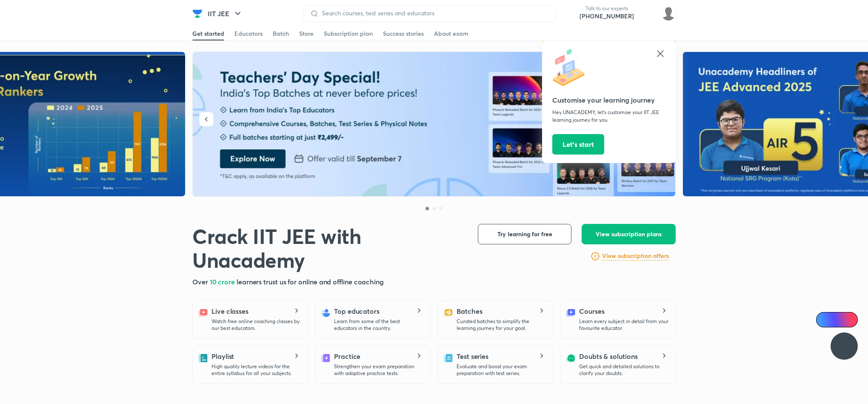 Image resolution: width=868 pixels, height=404 pixels. Describe the element at coordinates (525, 234) in the screenshot. I see `button: Try learning for free` at that location.